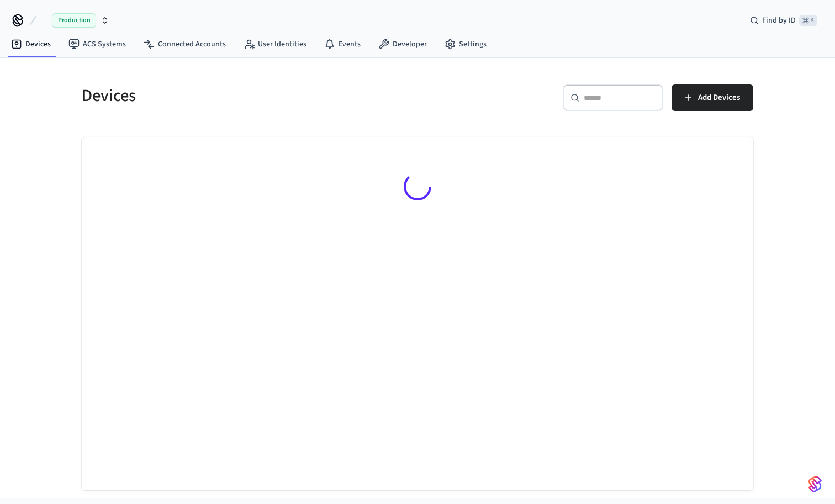 The height and width of the screenshot is (504, 835). What do you see at coordinates (465, 44) in the screenshot?
I see `a: Settings` at bounding box center [465, 44].